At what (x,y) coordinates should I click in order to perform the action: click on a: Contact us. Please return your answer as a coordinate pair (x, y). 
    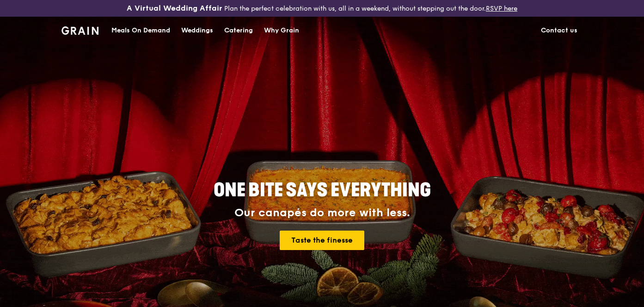
    Looking at the image, I should click on (559, 31).